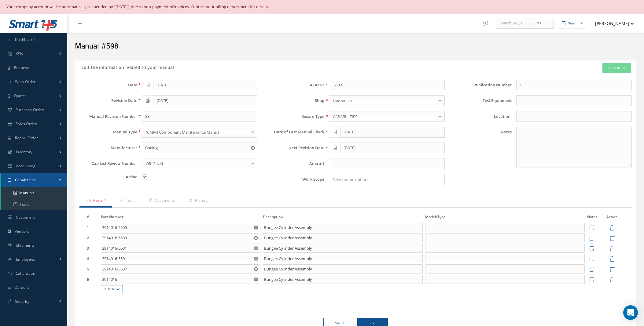 This screenshot has width=644, height=326. I want to click on strong: 2, so click(88, 238).